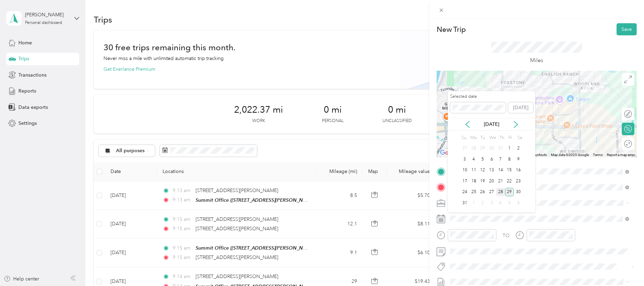  Describe the element at coordinates (482, 181) in the screenshot. I see `div: 19` at that location.